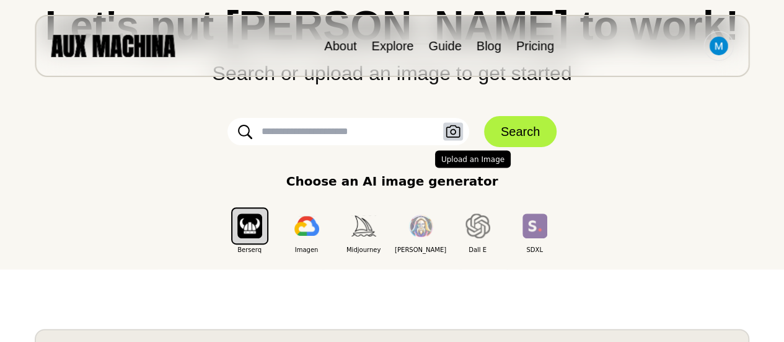 The image size is (784, 342). Describe the element at coordinates (364, 225) in the screenshot. I see `img: Midjourney` at that location.